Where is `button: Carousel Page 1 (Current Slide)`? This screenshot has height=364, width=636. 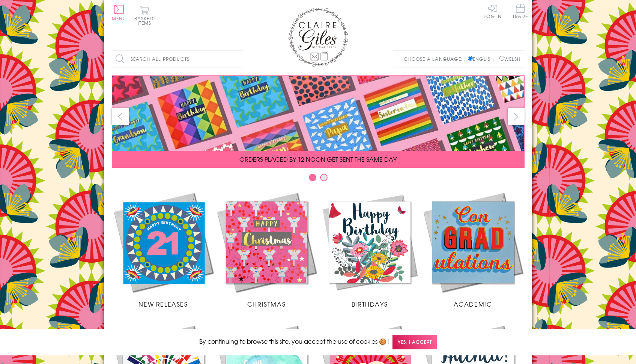 button: Carousel Page 1 (Current Slide) is located at coordinates (313, 177).